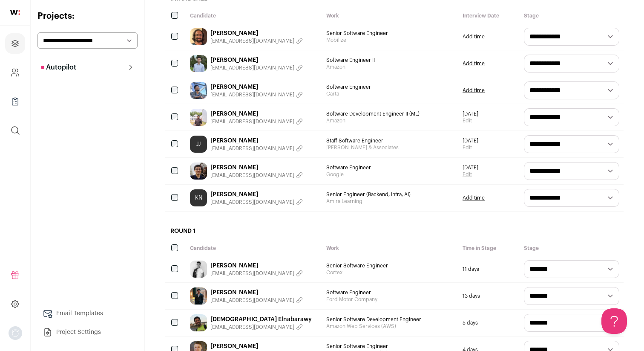 The height and width of the screenshot is (351, 644). What do you see at coordinates (390, 175) in the screenshot?
I see `span: Google` at bounding box center [390, 175].